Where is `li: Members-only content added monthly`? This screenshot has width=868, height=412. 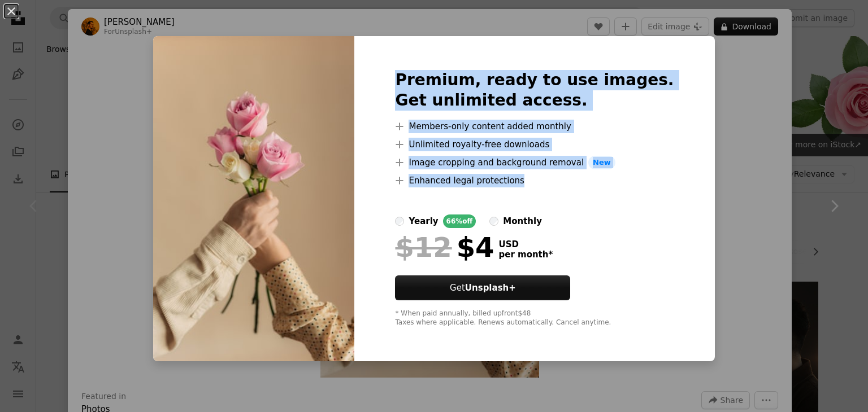
li: Members-only content added monthly is located at coordinates (534, 126).